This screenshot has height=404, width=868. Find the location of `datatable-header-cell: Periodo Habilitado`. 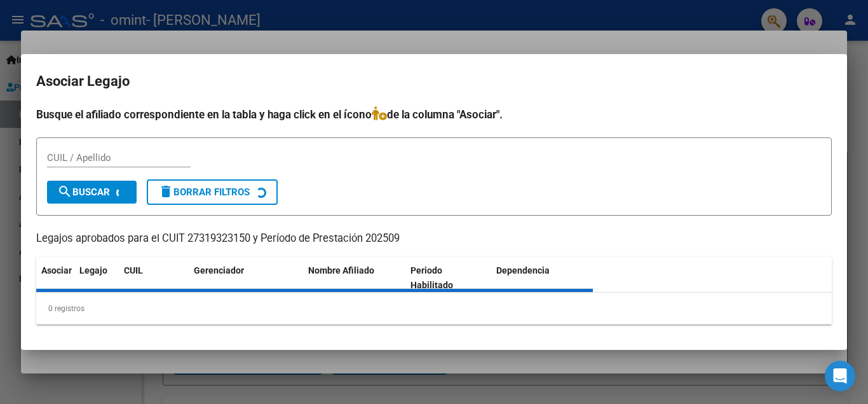

datatable-header-cell: Periodo Habilitado is located at coordinates (448, 278).